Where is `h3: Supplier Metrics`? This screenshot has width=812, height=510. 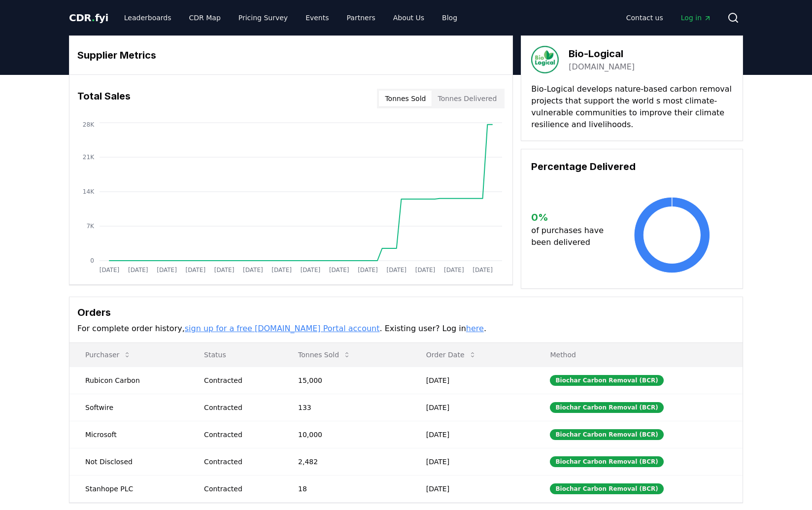
h3: Supplier Metrics is located at coordinates (291, 55).